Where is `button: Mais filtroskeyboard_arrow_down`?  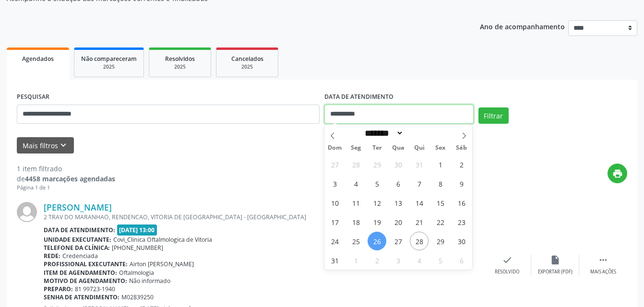 button: Mais filtroskeyboard_arrow_down is located at coordinates (45, 146).